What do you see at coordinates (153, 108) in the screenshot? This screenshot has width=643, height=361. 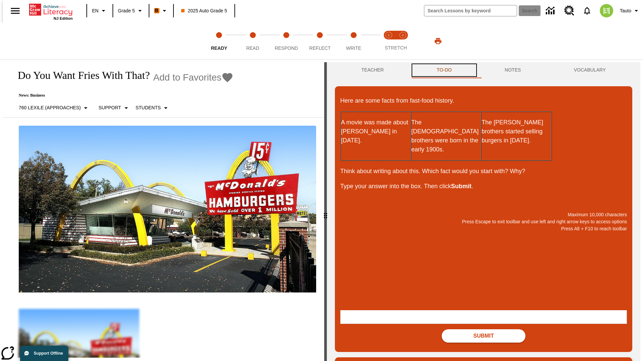 I see `button: Select Student` at bounding box center [153, 108].